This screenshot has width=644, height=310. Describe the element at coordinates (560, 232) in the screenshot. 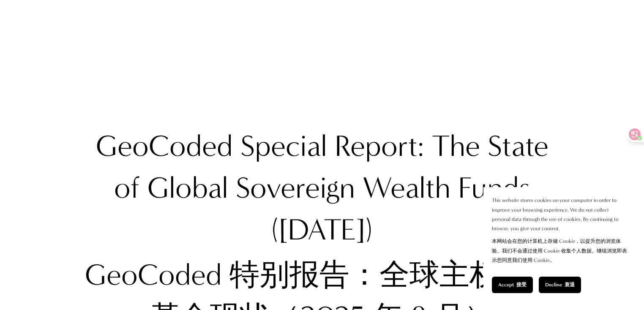

I see `p: This website stores cookies on your computer in order to improve your browsing experience. We do ...` at that location.